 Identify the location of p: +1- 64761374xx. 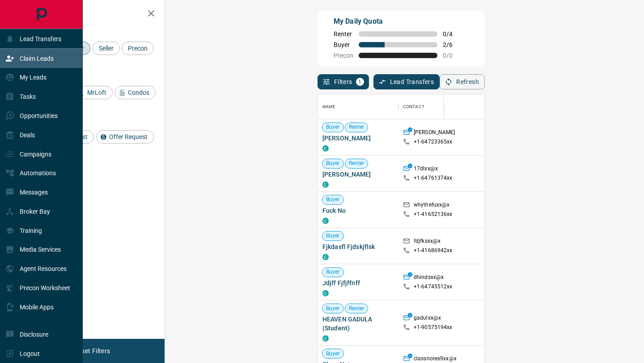
(433, 178).